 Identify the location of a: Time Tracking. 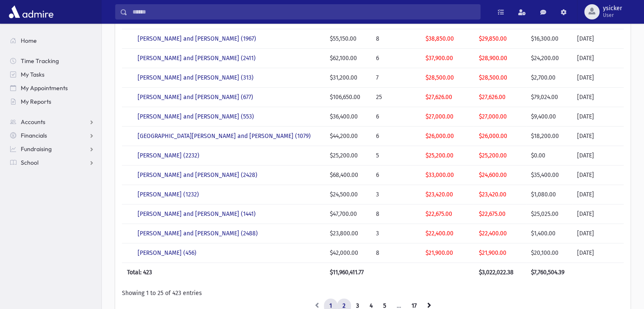
(52, 61).